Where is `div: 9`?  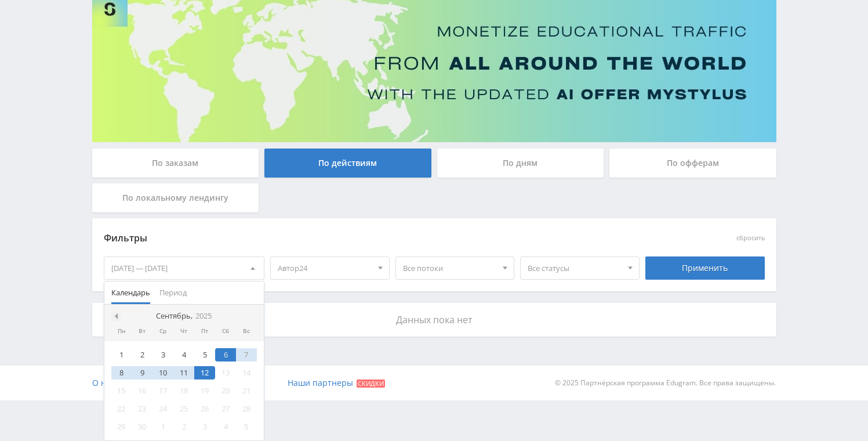
div: 9 is located at coordinates (142, 372).